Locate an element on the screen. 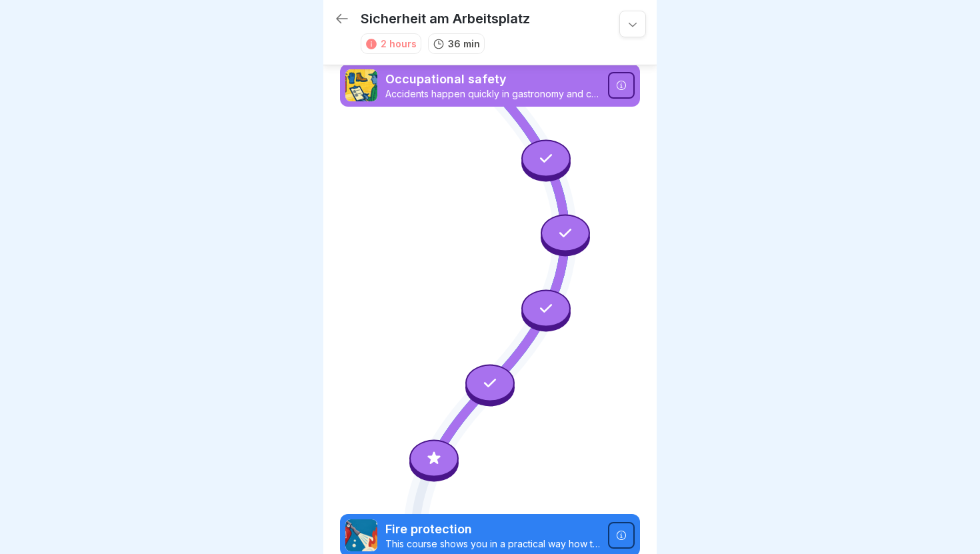 This screenshot has height=554, width=980. img: bgsrfyvhdm6180ponve2jajk.png is located at coordinates (361, 85).